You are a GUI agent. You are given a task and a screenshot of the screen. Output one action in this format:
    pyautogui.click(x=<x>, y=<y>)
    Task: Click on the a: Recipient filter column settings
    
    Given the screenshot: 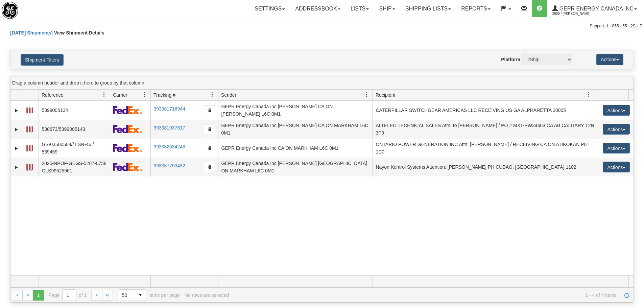 What is the action you would take?
    pyautogui.click(x=589, y=95)
    